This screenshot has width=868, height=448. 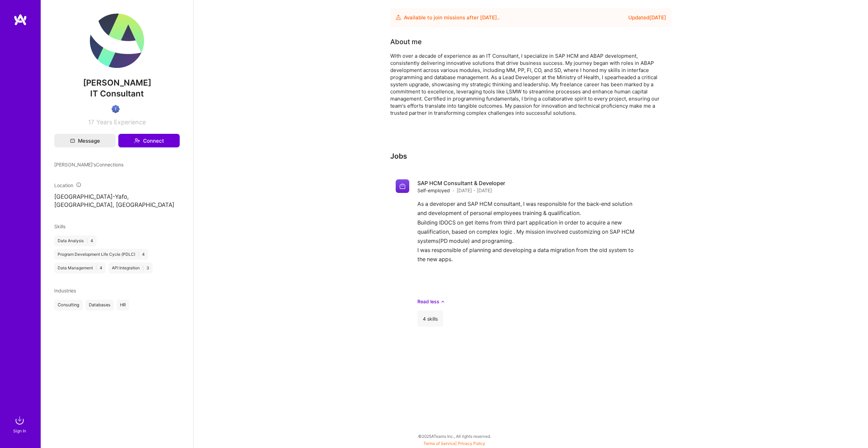 What do you see at coordinates (80, 268) in the screenshot?
I see `div: Data Management 4` at bounding box center [80, 268].